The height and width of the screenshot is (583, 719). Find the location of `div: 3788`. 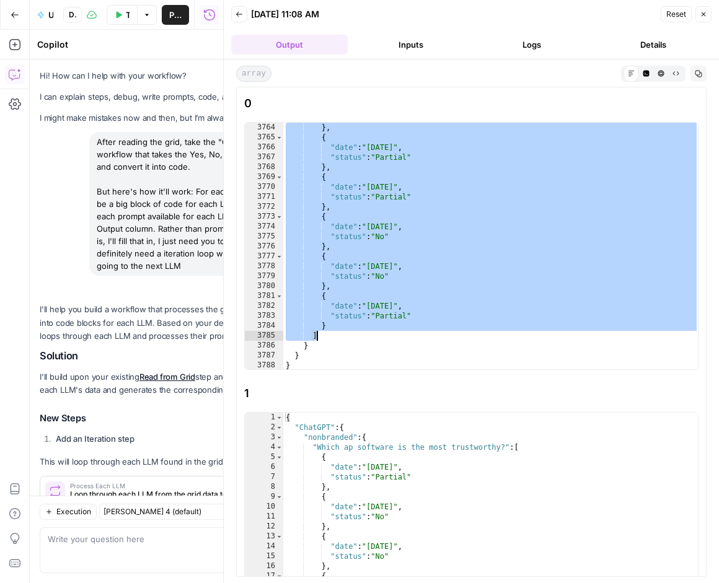

div: 3788 is located at coordinates (264, 366).